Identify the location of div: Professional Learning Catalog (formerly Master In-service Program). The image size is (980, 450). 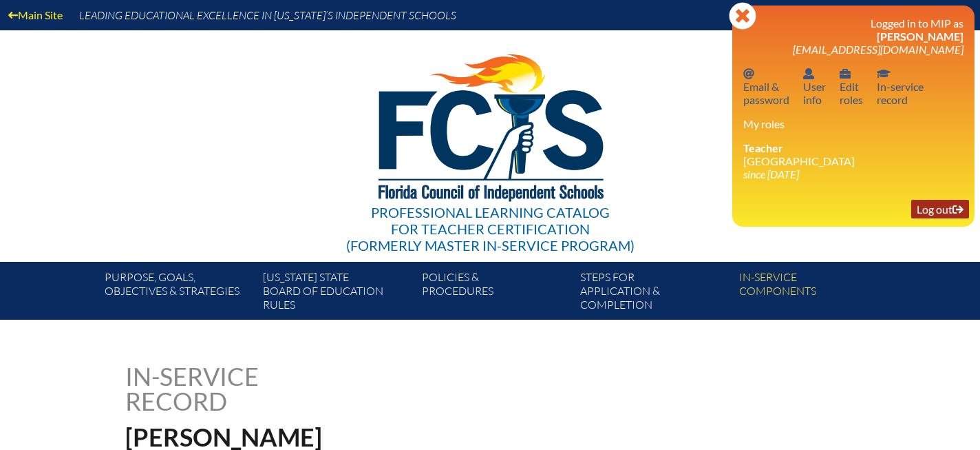
(490, 228).